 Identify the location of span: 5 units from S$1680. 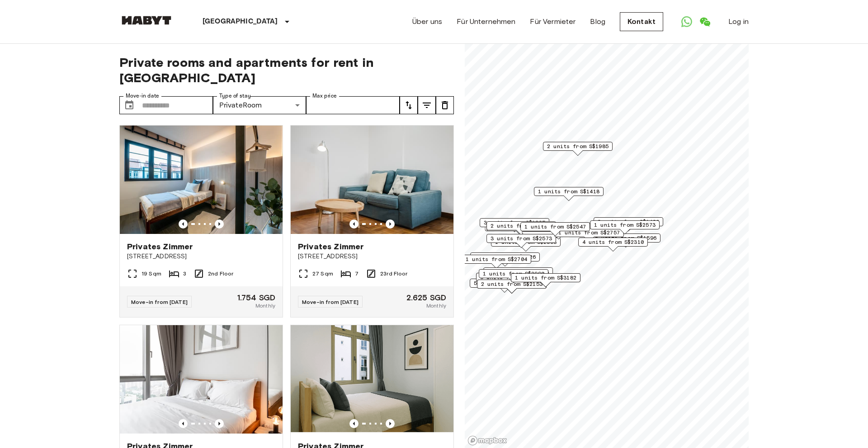
(504, 283).